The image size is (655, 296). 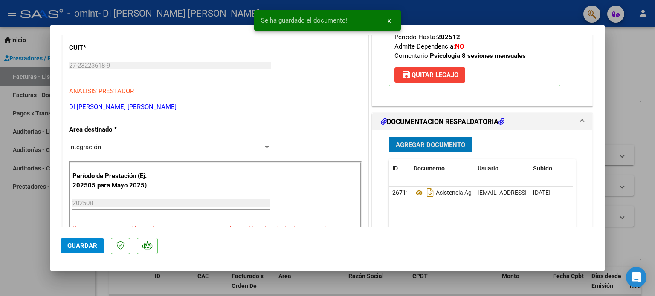 I want to click on mat-icon: save, so click(x=406, y=75).